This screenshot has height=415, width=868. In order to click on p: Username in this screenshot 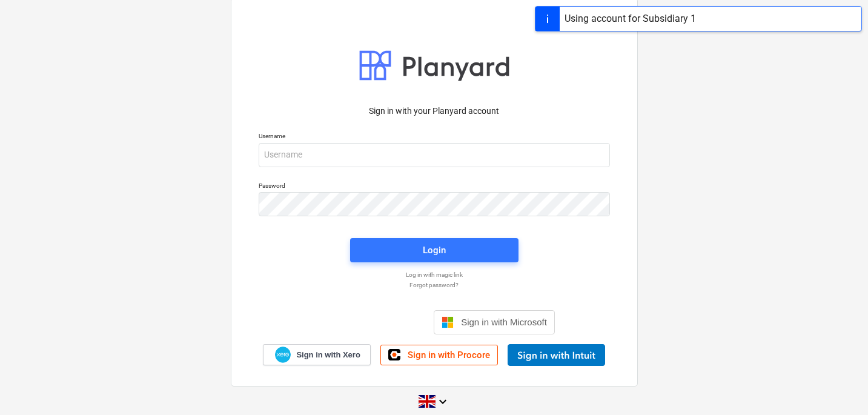, I will do `click(434, 136)`.